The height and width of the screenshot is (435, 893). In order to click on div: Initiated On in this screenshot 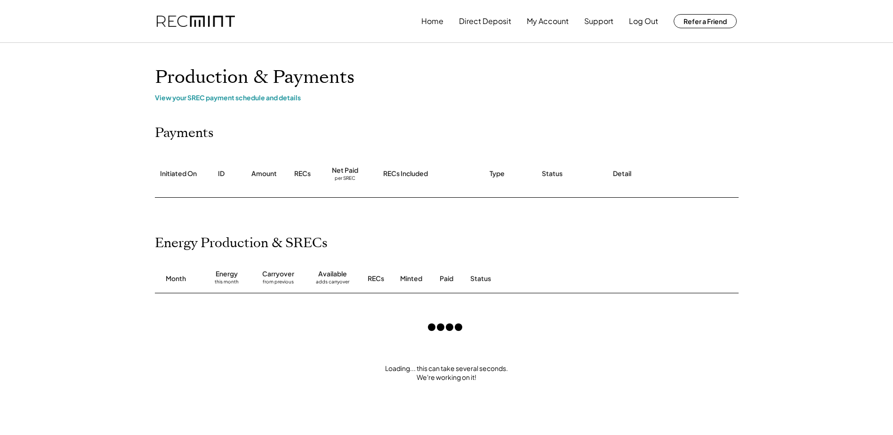, I will do `click(178, 174)`.